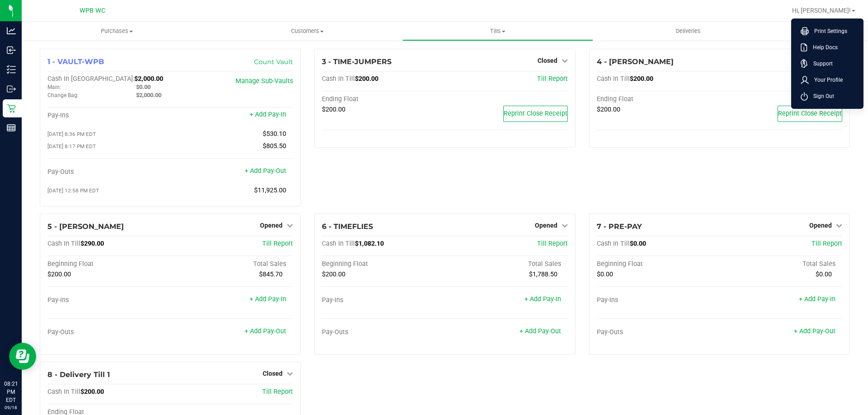 The height and width of the screenshot is (415, 868). What do you see at coordinates (828, 31) in the screenshot?
I see `span: Print Settings` at bounding box center [828, 31].